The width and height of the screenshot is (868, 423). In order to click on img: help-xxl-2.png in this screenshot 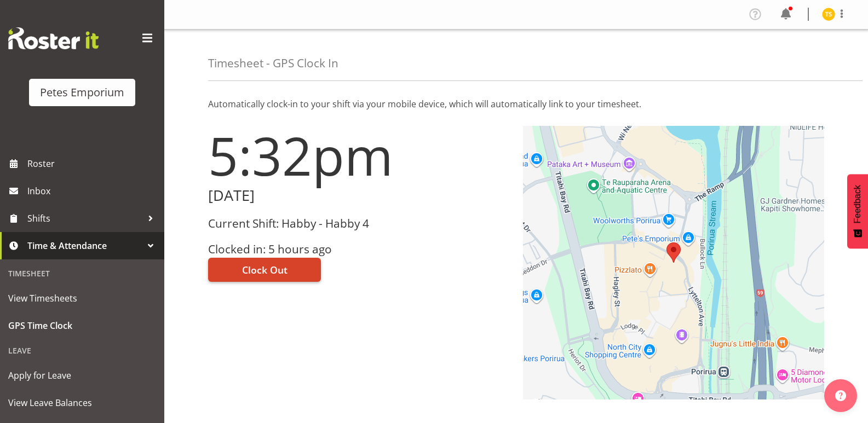, I will do `click(840, 396)`.